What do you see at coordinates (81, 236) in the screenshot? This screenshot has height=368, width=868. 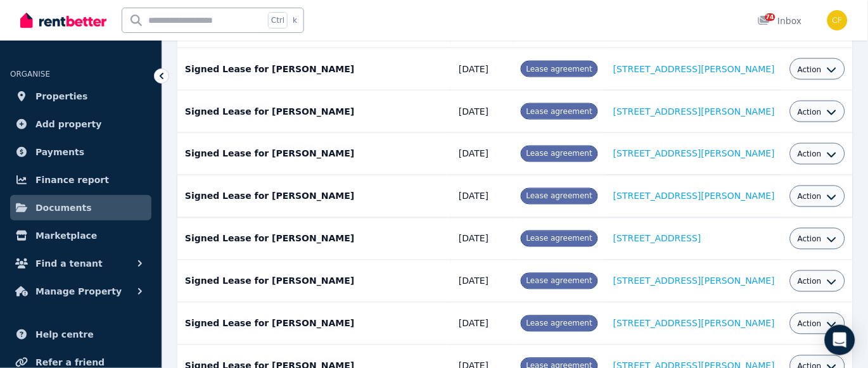 I see `a: Marketplace` at bounding box center [81, 236].